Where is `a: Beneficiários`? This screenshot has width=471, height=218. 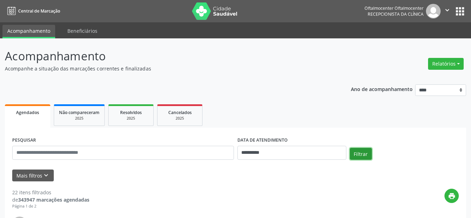 a: Beneficiários is located at coordinates (82, 31).